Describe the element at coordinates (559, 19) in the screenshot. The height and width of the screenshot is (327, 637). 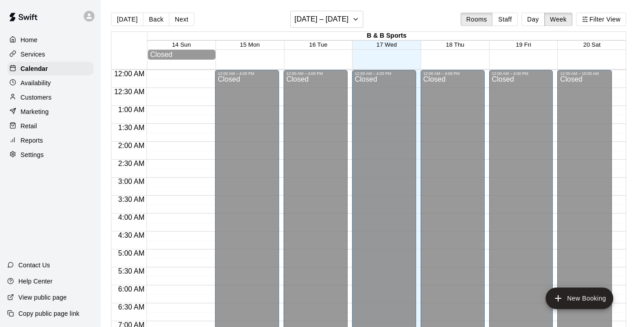
I see `button: Week` at that location.